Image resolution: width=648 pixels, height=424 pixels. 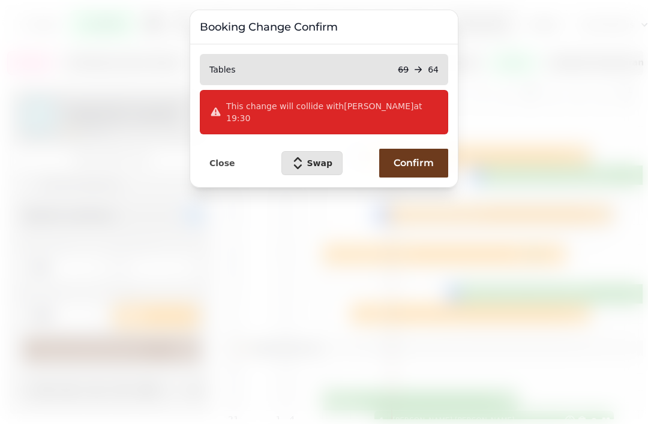 I want to click on span: Confirm, so click(x=414, y=163).